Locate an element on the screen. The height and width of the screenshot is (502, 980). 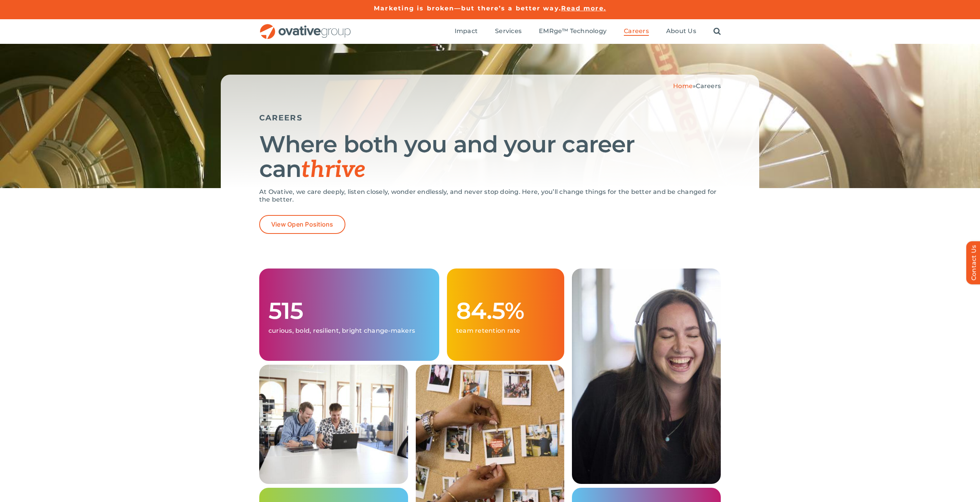
nav: Menu is located at coordinates (588, 32).